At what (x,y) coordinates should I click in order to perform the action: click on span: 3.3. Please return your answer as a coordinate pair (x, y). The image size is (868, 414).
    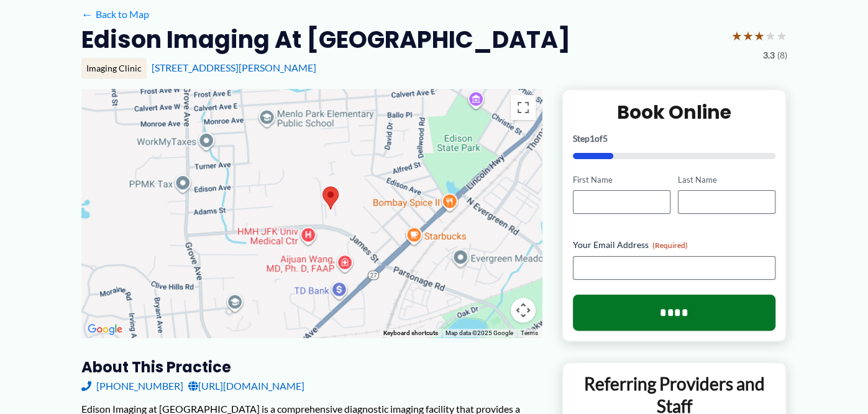
    Looking at the image, I should click on (769, 55).